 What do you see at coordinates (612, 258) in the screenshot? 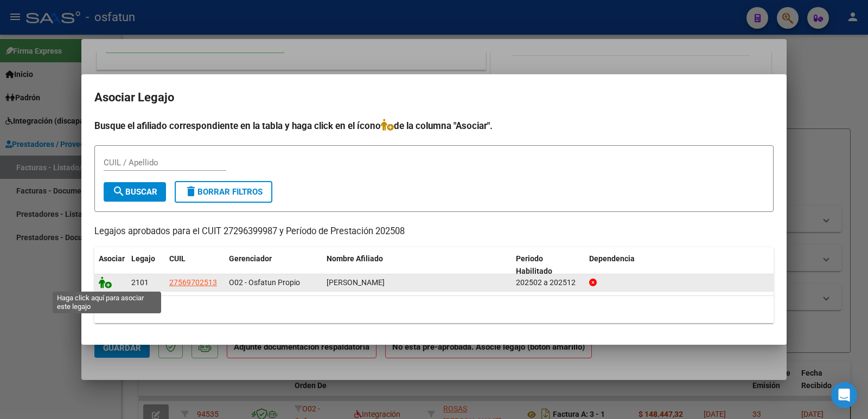
I see `span: Dependencia` at bounding box center [612, 258].